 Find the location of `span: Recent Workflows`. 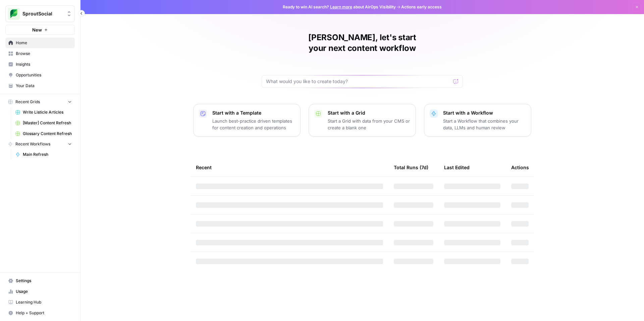

span: Recent Workflows is located at coordinates (33, 144).